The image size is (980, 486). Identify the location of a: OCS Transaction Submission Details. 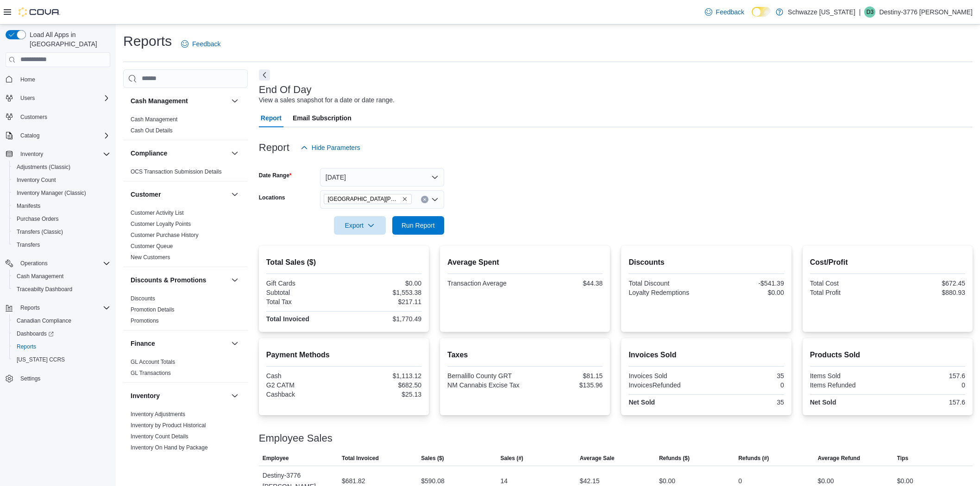
(176, 171).